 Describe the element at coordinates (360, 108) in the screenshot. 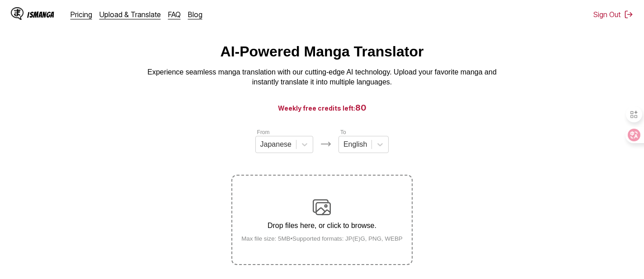

I see `span: 80` at that location.